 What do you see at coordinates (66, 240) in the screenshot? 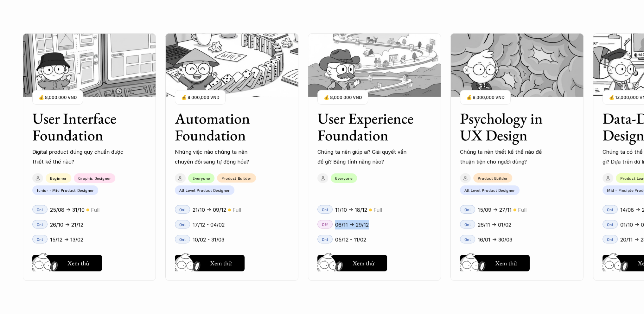
I see `p: 15/12 -> 13/02` at bounding box center [66, 240].